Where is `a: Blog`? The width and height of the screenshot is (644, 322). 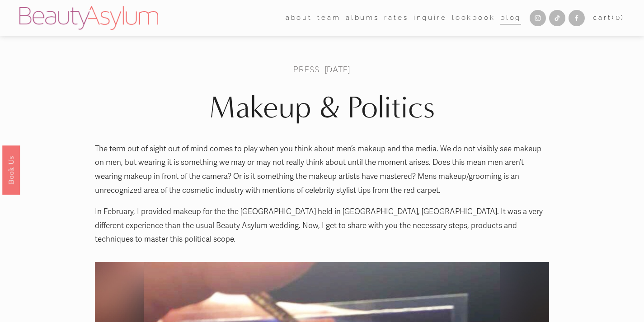 a: Blog is located at coordinates (511, 18).